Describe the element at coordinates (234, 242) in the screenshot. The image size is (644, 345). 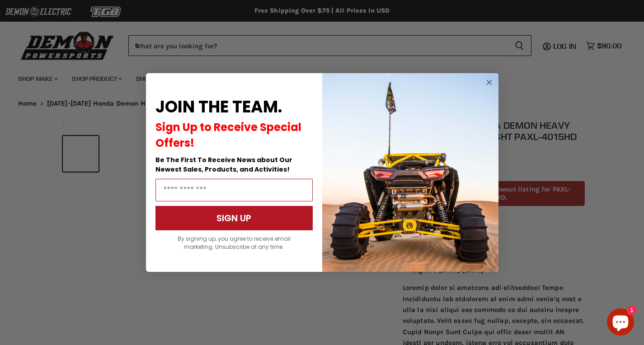
I see `span: By signing up, you agree to receive email marketing. Unsubscribe at any time.` at that location.